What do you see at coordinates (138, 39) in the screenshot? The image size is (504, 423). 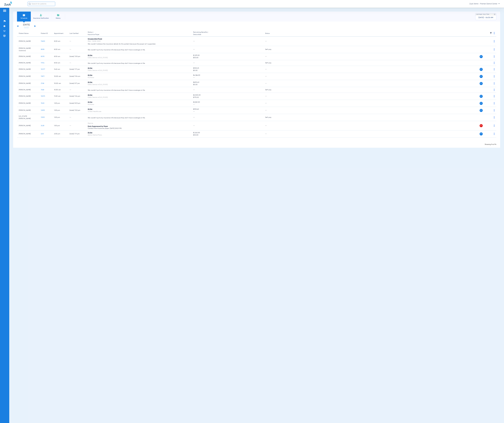 I see `div: Unsupported Payer` at bounding box center [138, 39].